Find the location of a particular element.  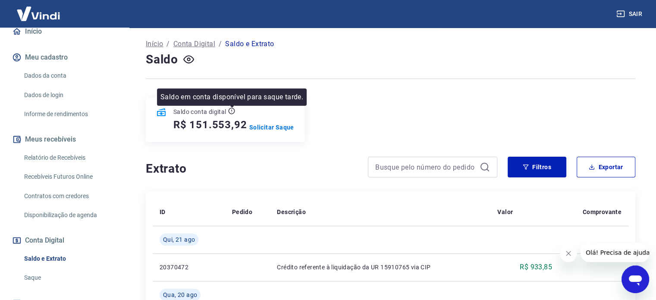

span: Qui, 21 ago is located at coordinates (179, 239).